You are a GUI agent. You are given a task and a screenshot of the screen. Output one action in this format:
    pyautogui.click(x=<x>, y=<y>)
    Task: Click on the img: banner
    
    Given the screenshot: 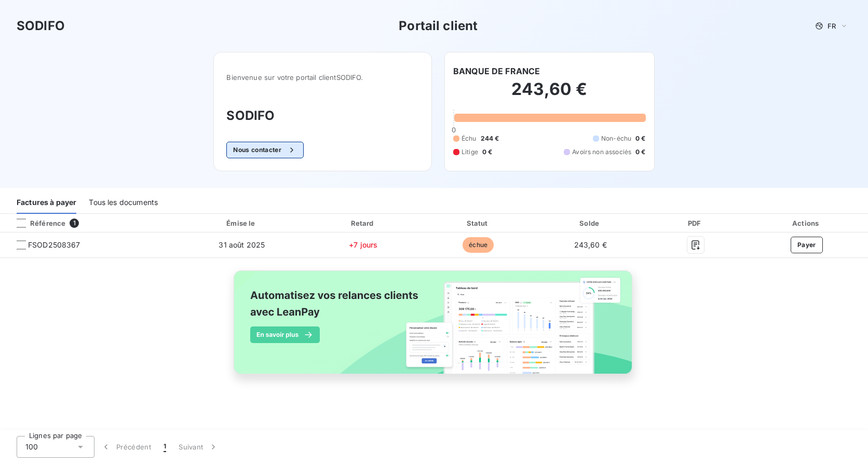 What is the action you would take?
    pyautogui.click(x=434, y=328)
    